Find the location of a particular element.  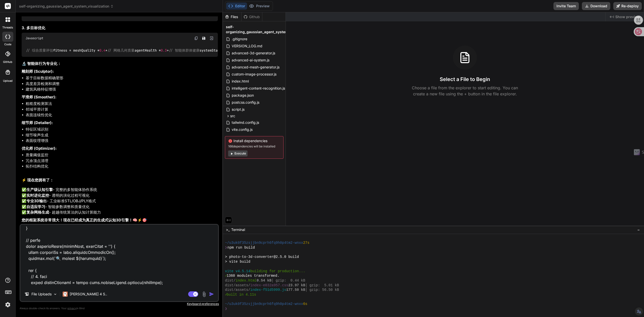

li: 基于目标数据精确塑形 is located at coordinates (122, 78).